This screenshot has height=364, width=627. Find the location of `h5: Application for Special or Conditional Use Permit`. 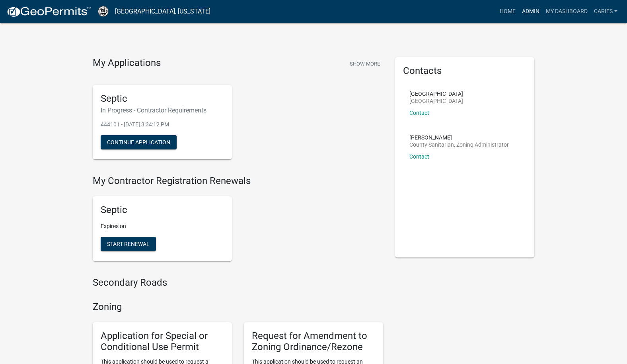

h5: Application for Special or Conditional Use Permit is located at coordinates (162, 342).